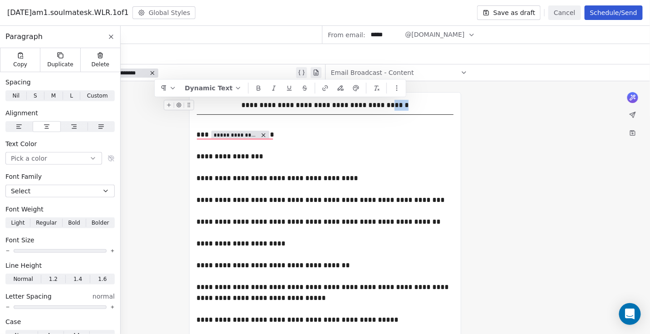  I want to click on span: Copy, so click(20, 64).